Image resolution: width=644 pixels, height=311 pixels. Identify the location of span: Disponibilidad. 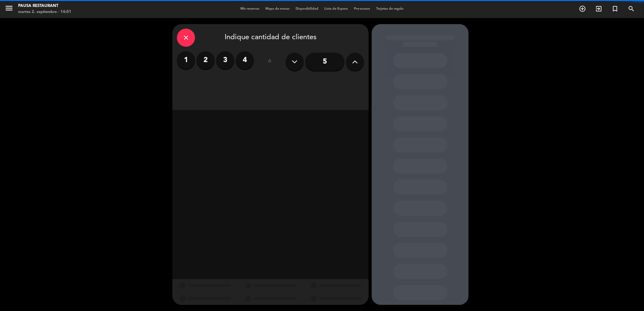
(307, 9).